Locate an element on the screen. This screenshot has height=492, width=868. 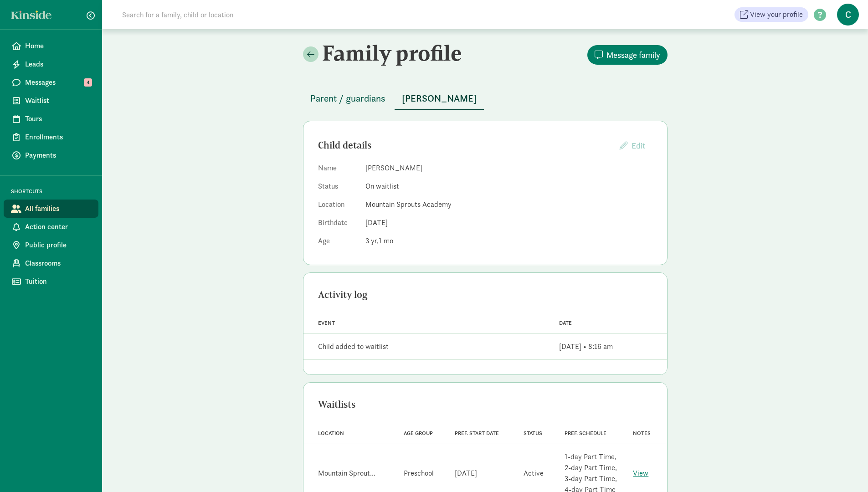
dt: Name is located at coordinates (338, 170).